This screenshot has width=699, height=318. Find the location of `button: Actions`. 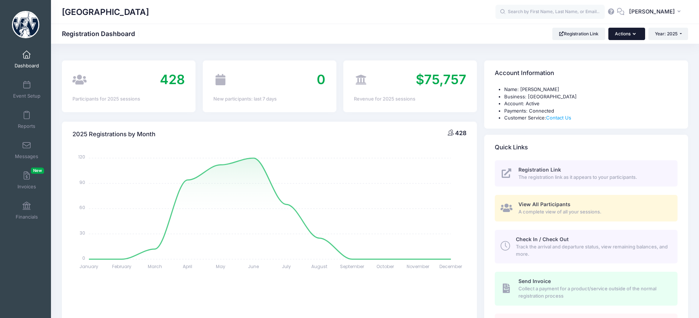

button: Actions is located at coordinates (627, 34).